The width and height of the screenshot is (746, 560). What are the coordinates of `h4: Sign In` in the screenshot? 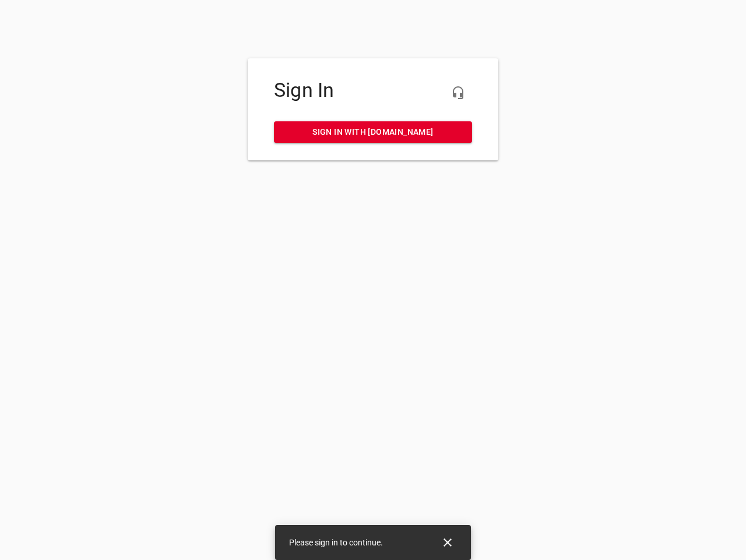 It's located at (373, 91).